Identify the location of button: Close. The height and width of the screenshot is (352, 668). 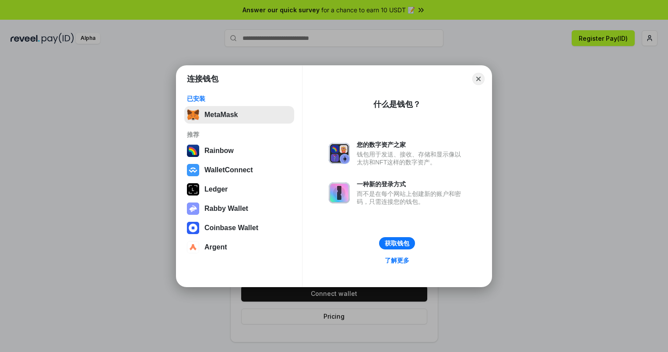
(479, 79).